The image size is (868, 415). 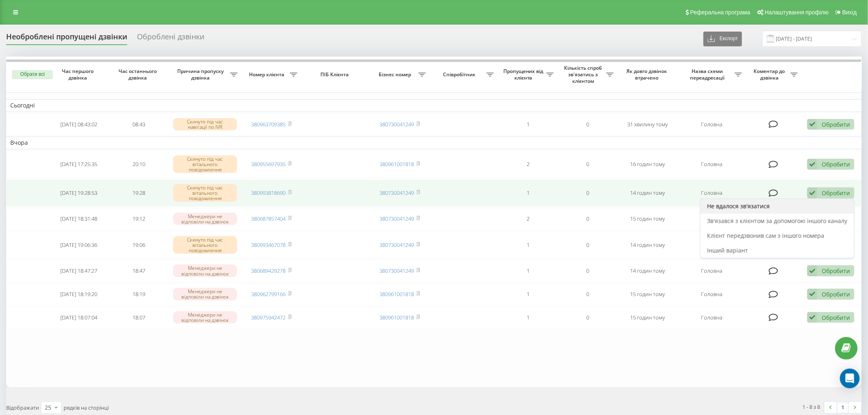 What do you see at coordinates (738, 206) in the screenshot?
I see `span: Не вдалося зв'язатися` at bounding box center [738, 206].